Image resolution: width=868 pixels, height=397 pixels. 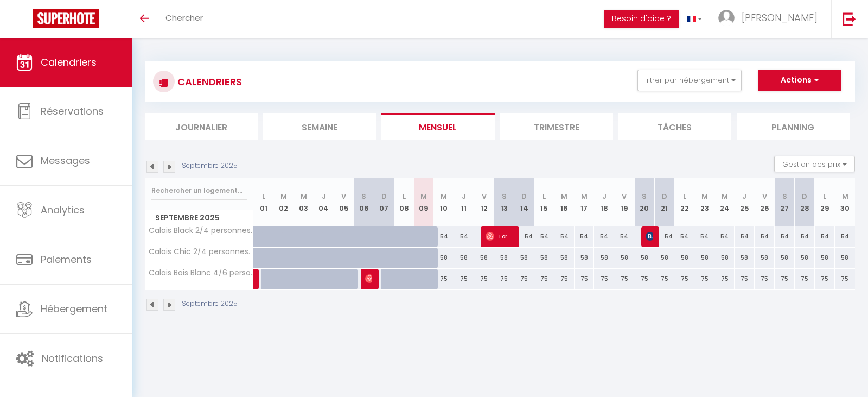 I want to click on span: Notifications, so click(x=72, y=358).